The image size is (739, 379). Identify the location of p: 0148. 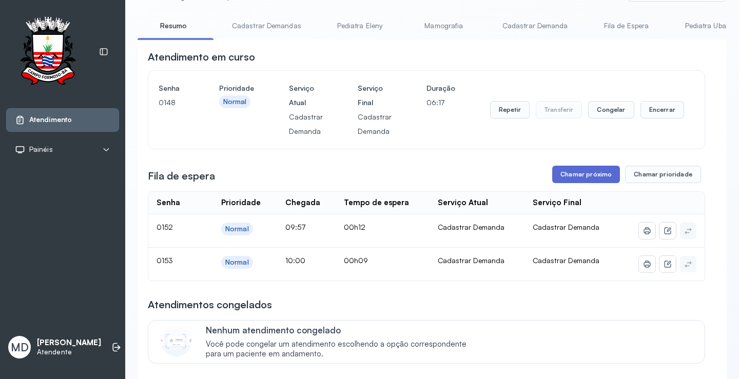
(172, 103).